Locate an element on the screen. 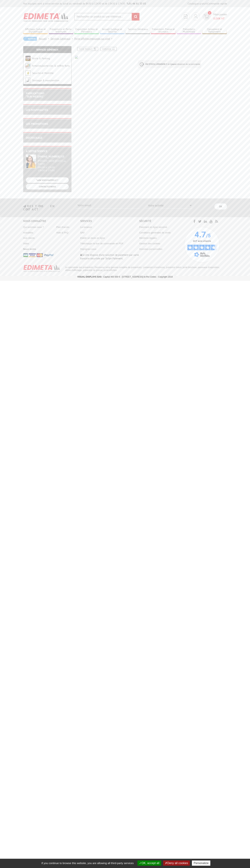 The width and height of the screenshot is (250, 868). img: Voirie & Parking is located at coordinates (28, 58).